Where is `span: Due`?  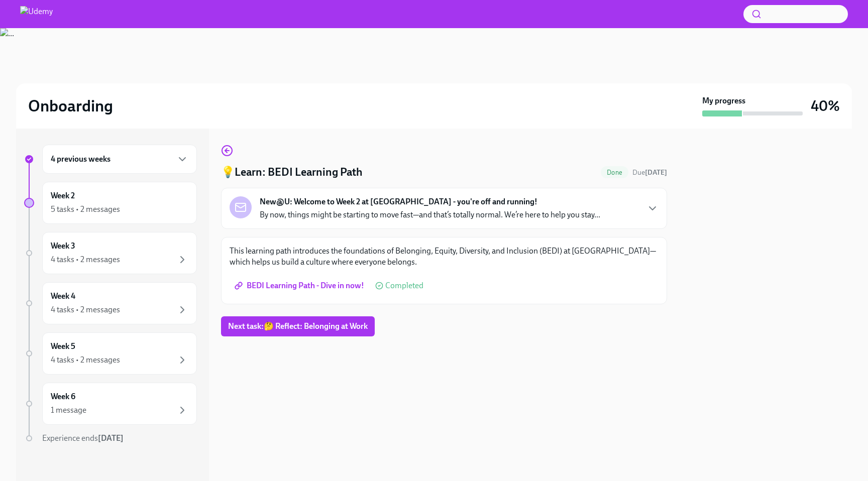 span: Due is located at coordinates (649, 172).